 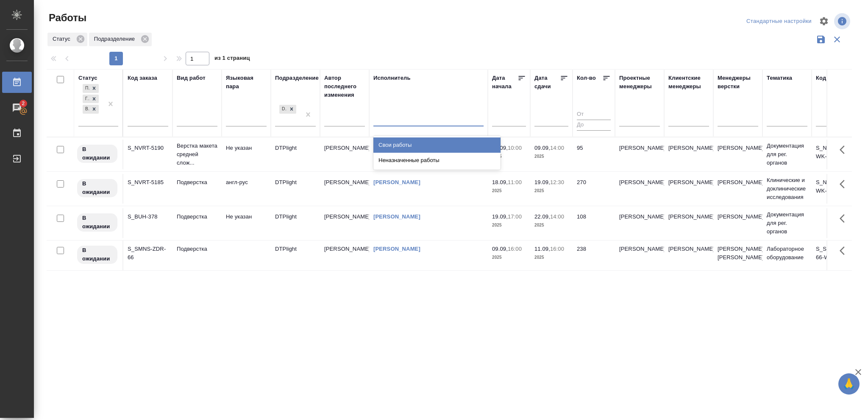 What do you see at coordinates (594, 255) in the screenshot?
I see `td: 238` at bounding box center [594, 255].